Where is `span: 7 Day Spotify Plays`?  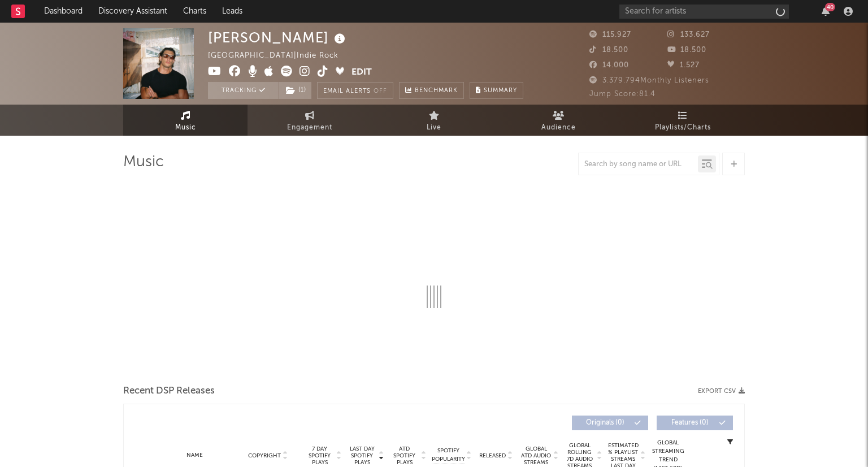
span: 7 Day Spotify Plays is located at coordinates (320, 456).